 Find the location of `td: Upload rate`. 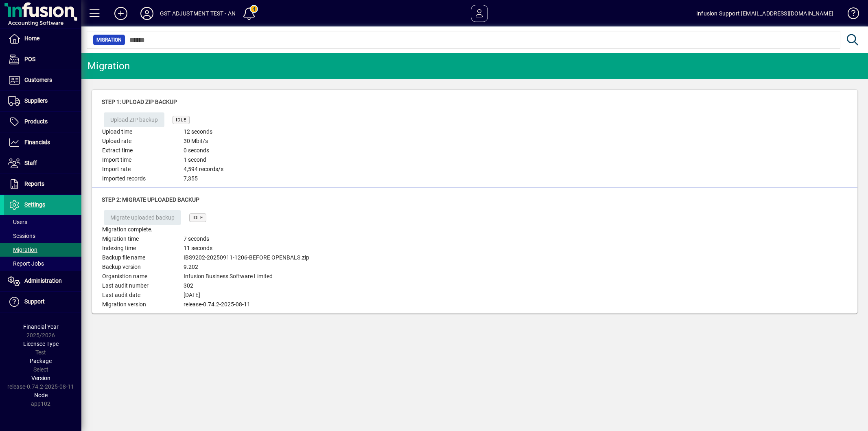

td: Upload rate is located at coordinates (142, 141).